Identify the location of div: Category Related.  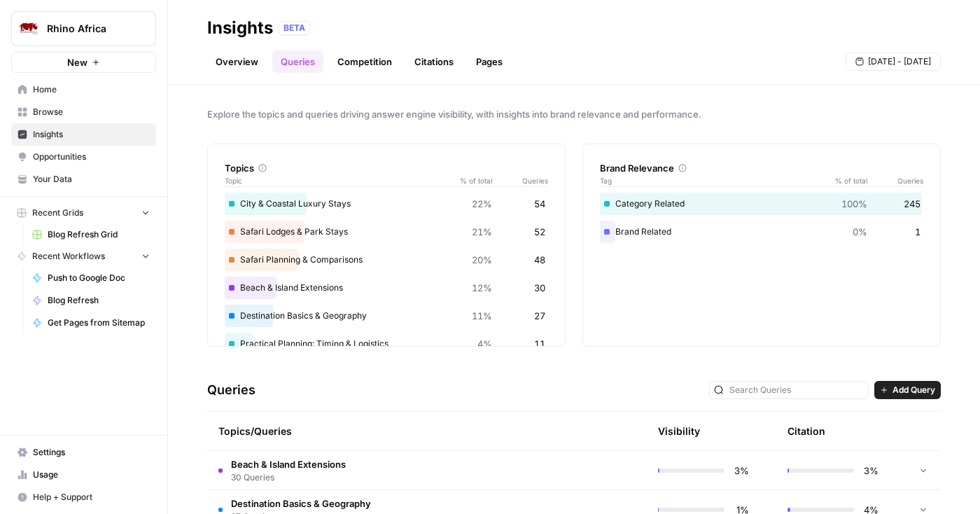
(762, 204).